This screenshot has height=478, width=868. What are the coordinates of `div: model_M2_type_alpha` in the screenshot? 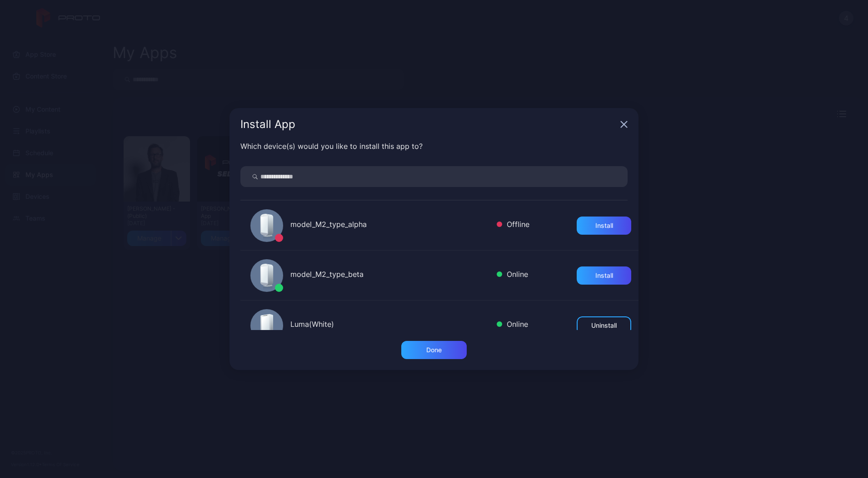 It's located at (390, 225).